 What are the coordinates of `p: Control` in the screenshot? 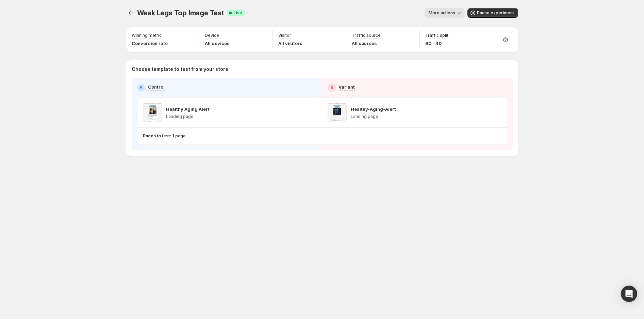 It's located at (156, 87).